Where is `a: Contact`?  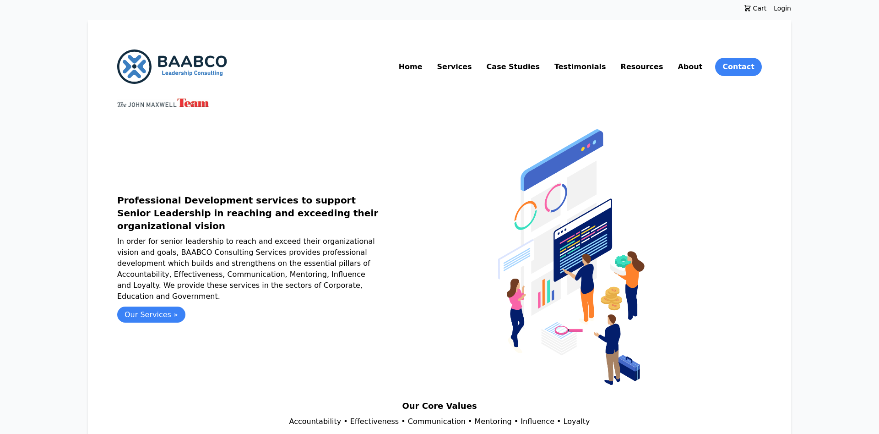 a: Contact is located at coordinates (739, 67).